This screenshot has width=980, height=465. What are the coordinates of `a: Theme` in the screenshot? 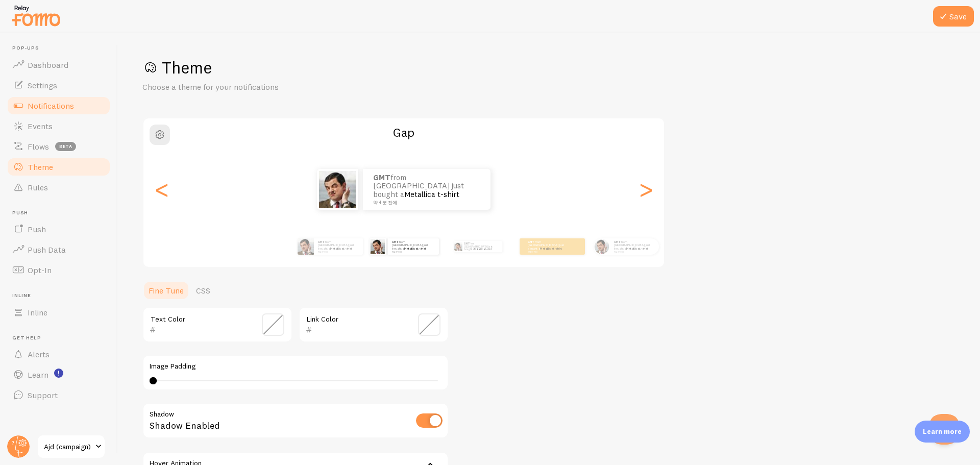 It's located at (59, 167).